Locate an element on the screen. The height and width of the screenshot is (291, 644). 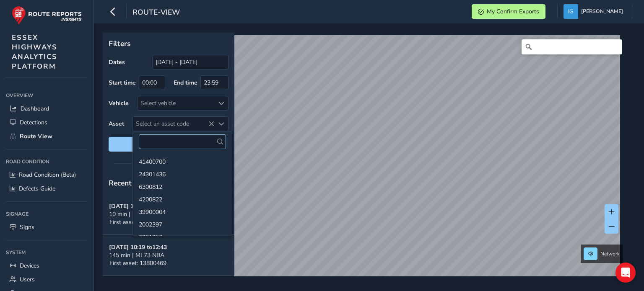
span: Dashboard is located at coordinates (35, 109).